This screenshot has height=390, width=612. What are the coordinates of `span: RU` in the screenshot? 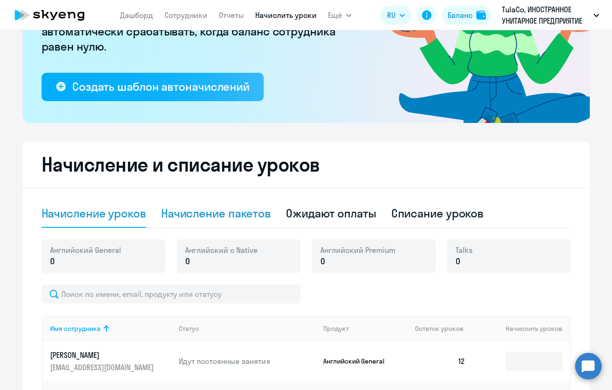 It's located at (391, 15).